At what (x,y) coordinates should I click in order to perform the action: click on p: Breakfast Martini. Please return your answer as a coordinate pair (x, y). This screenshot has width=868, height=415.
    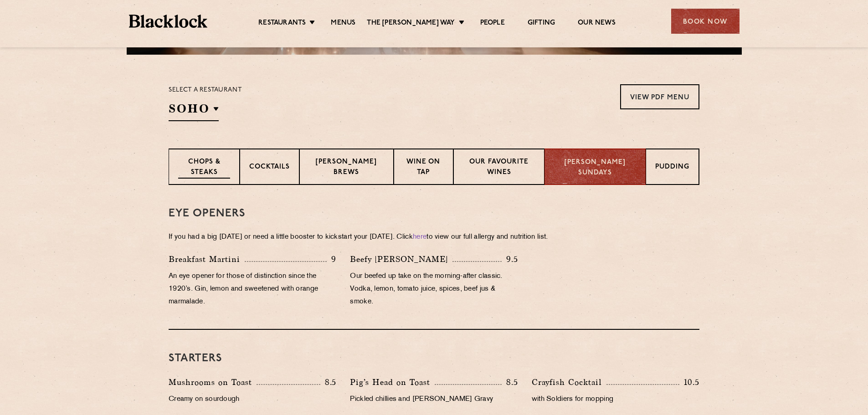
    Looking at the image, I should click on (206, 259).